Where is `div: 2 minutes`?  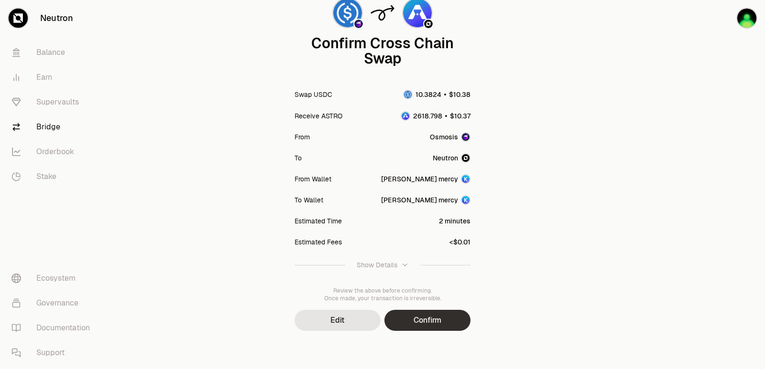 div: 2 minutes is located at coordinates (454, 221).